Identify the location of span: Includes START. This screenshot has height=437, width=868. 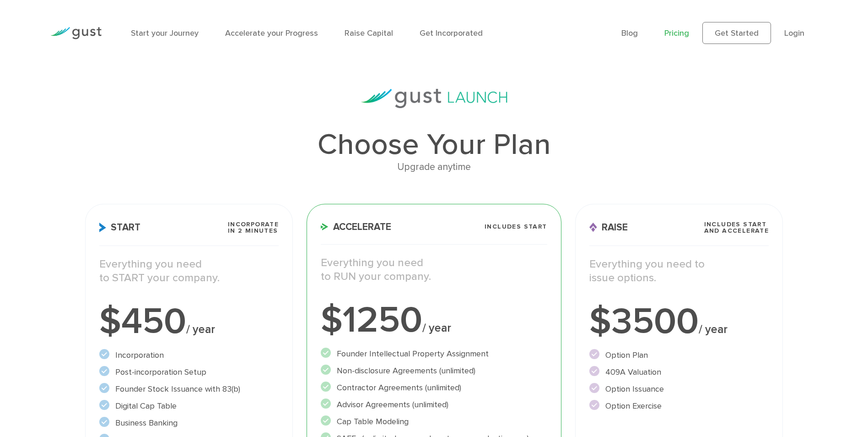
(516, 226).